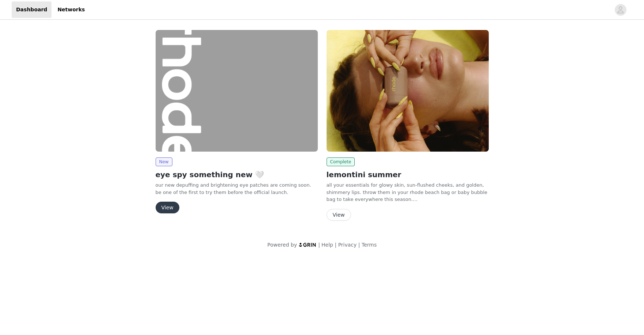 Image resolution: width=644 pixels, height=335 pixels. I want to click on a: Help, so click(327, 245).